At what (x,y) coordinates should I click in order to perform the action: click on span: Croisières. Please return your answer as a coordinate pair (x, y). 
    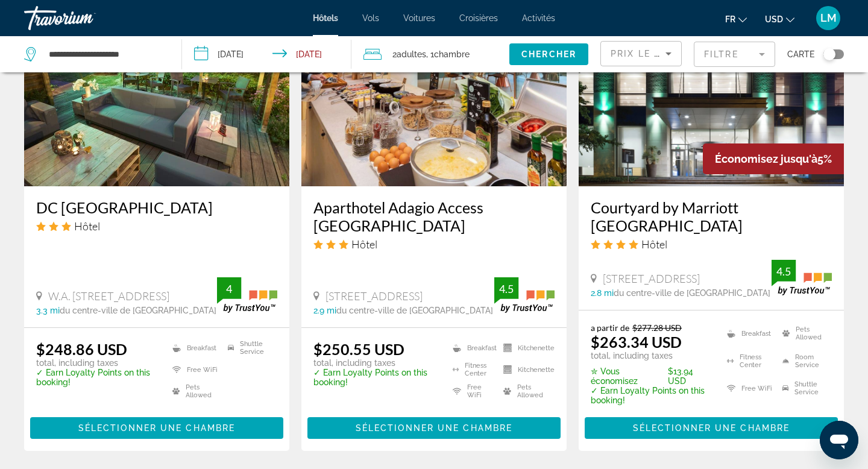
    Looking at the image, I should click on (478, 18).